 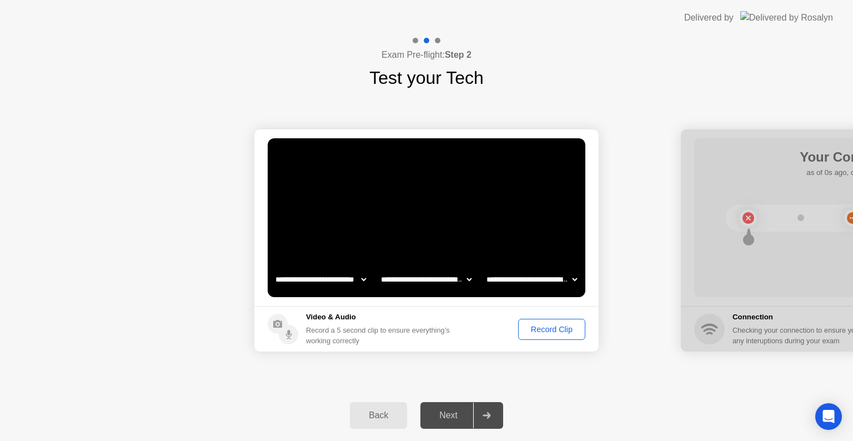 I want to click on select: Available cameras, so click(x=321, y=279).